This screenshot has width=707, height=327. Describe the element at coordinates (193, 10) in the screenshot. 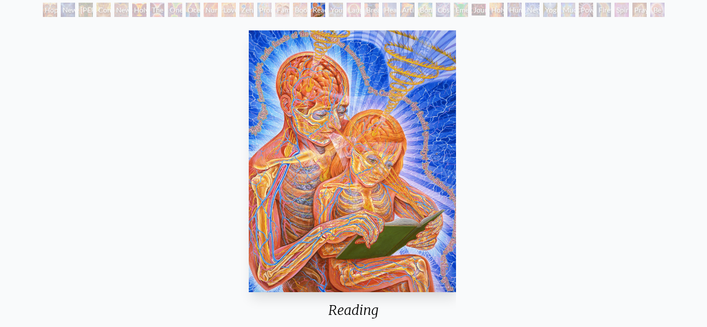

I see `div: Ocean of Love Bliss` at that location.